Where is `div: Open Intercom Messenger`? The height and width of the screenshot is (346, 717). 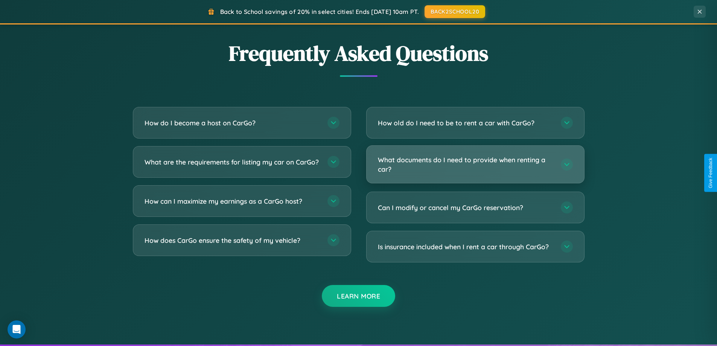 div: Open Intercom Messenger is located at coordinates (17, 329).